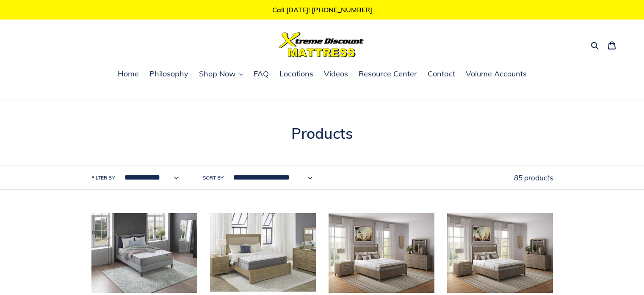 This screenshot has height=295, width=644. What do you see at coordinates (336, 74) in the screenshot?
I see `a: Videos` at bounding box center [336, 74].